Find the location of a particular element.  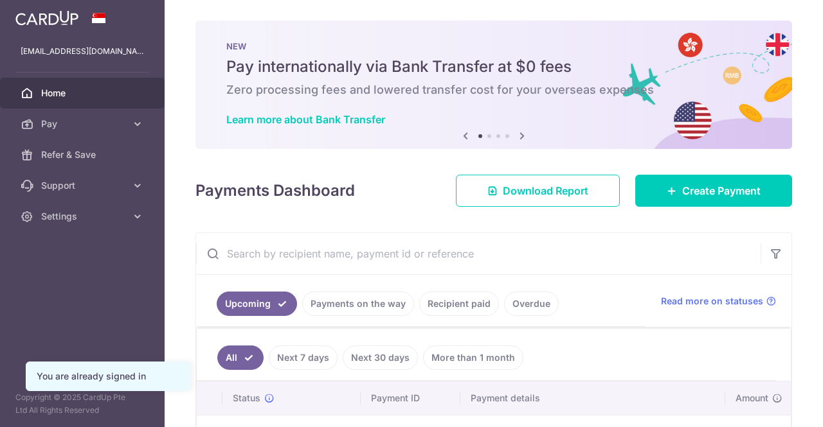

a: Overdue is located at coordinates (531, 304).